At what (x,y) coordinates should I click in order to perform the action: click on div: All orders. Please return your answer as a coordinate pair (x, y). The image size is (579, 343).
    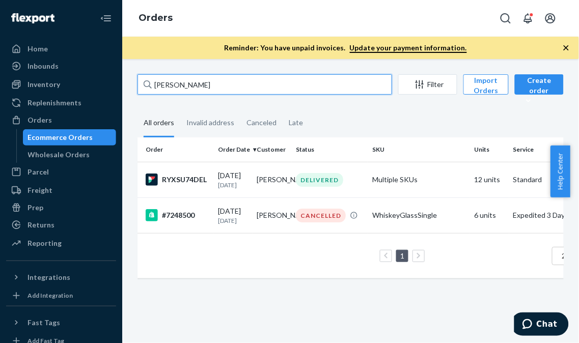
    Looking at the image, I should click on (159, 123).